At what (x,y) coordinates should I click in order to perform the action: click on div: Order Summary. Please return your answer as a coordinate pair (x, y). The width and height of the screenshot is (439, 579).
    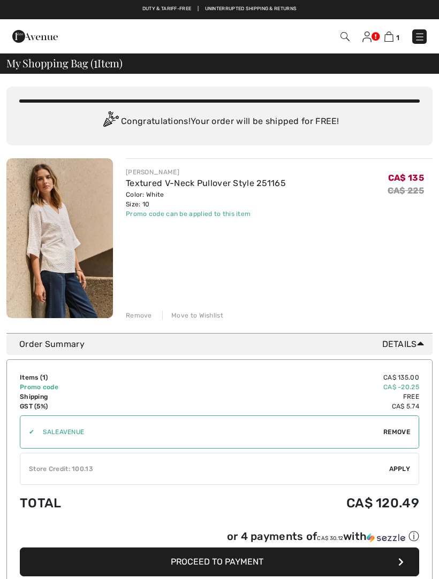
    Looking at the image, I should click on (224, 344).